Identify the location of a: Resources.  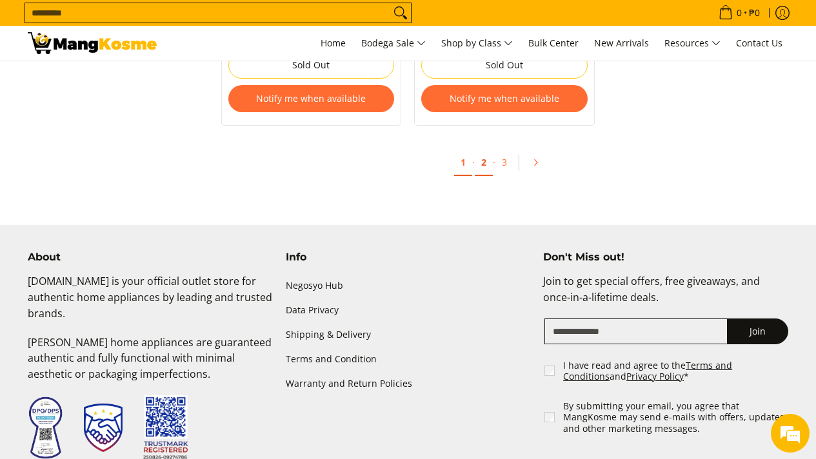
(692, 43).